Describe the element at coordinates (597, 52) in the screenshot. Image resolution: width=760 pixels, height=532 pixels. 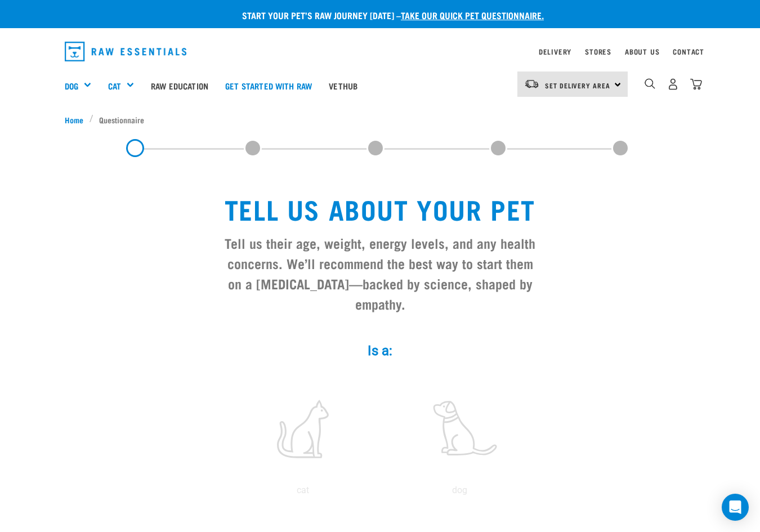
I see `a: Stores` at that location.